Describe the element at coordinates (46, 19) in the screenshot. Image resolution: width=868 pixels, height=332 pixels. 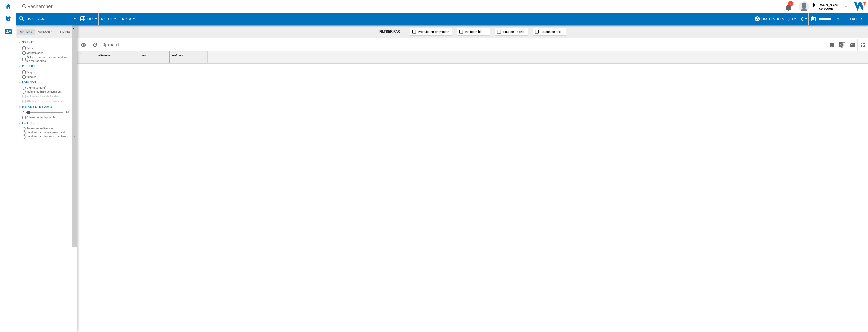
I see `div: hasg13615x0` at that location.